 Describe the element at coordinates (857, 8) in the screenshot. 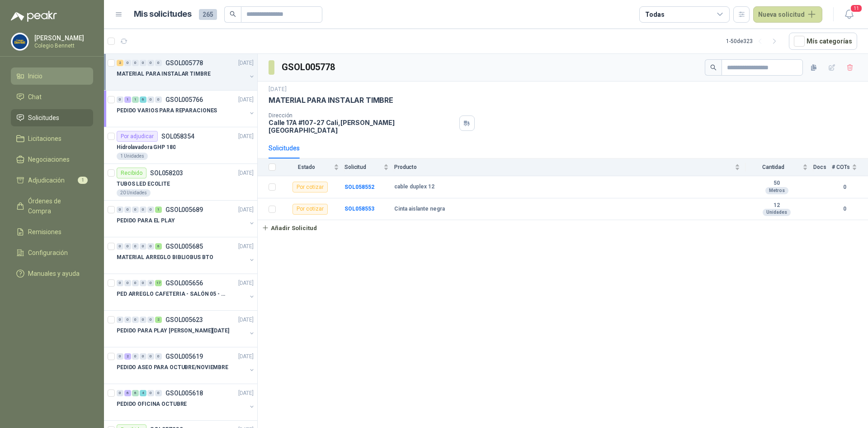

I see `span: 11` at that location.